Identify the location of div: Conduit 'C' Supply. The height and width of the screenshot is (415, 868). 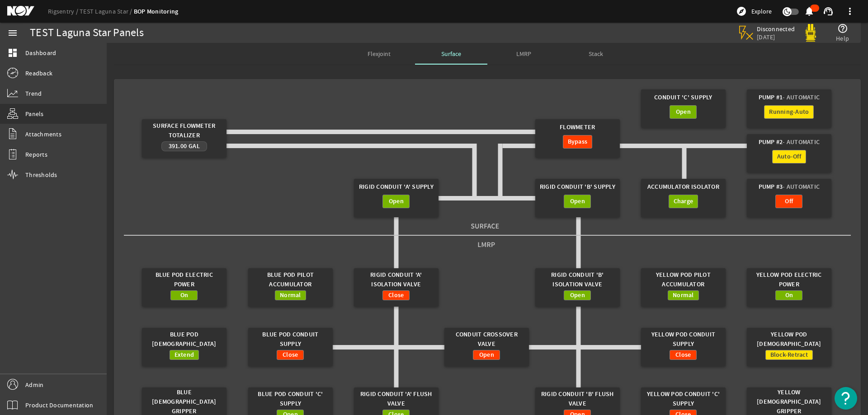
(683, 97).